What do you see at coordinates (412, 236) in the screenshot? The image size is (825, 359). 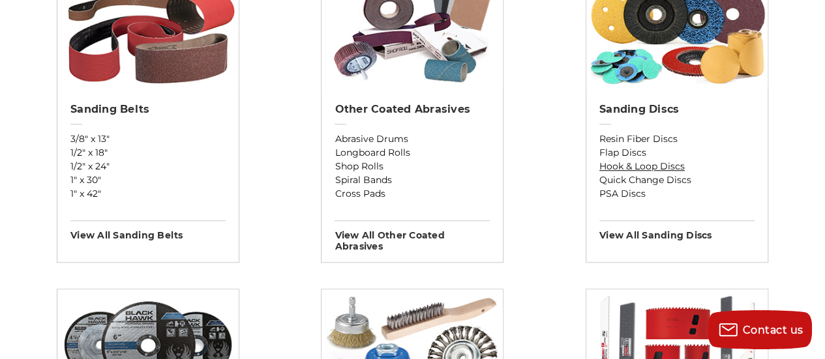 I see `h3: View All other coated abrasives` at bounding box center [412, 236].